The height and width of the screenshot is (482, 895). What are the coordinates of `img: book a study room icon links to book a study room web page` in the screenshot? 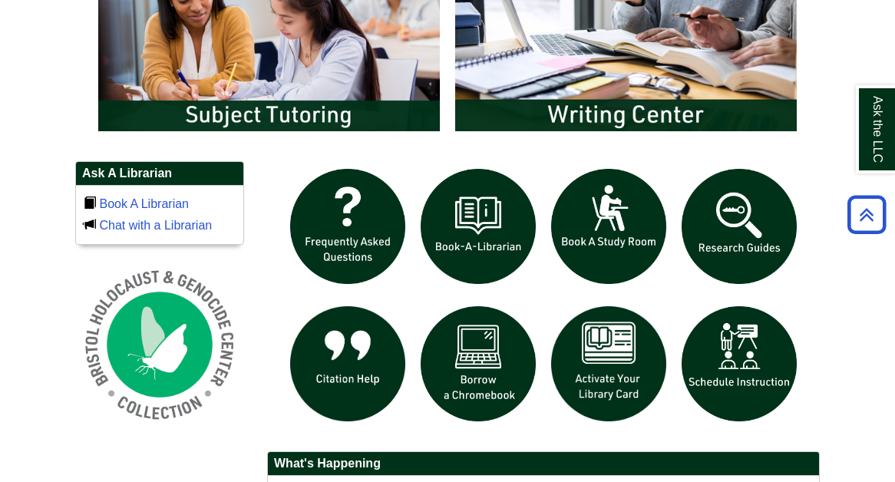 It's located at (608, 226).